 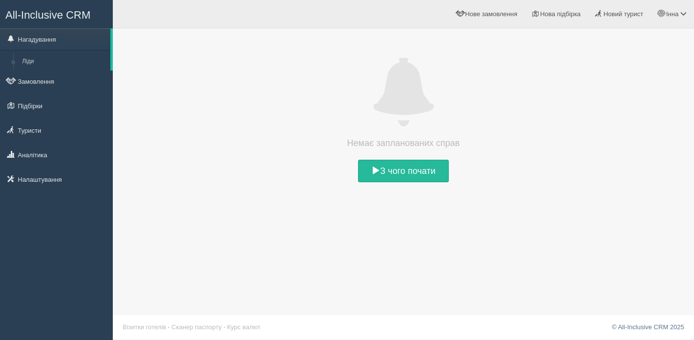 What do you see at coordinates (48, 15) in the screenshot?
I see `span: All-Inclusive CRM` at bounding box center [48, 15].